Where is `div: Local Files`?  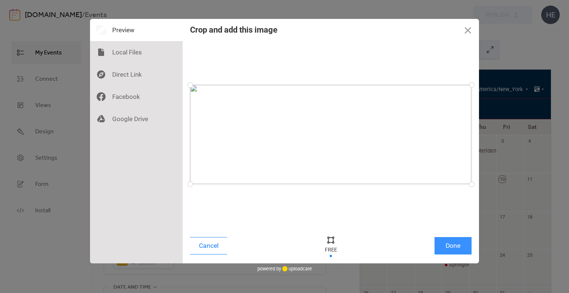
div: Local Files is located at coordinates (136, 52).